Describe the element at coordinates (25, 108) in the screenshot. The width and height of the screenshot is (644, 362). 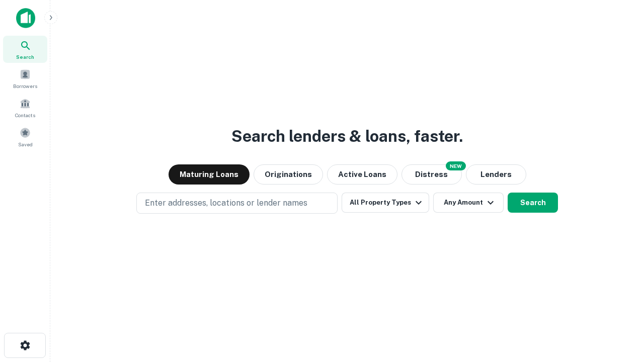
I see `div: Contacts` at that location.